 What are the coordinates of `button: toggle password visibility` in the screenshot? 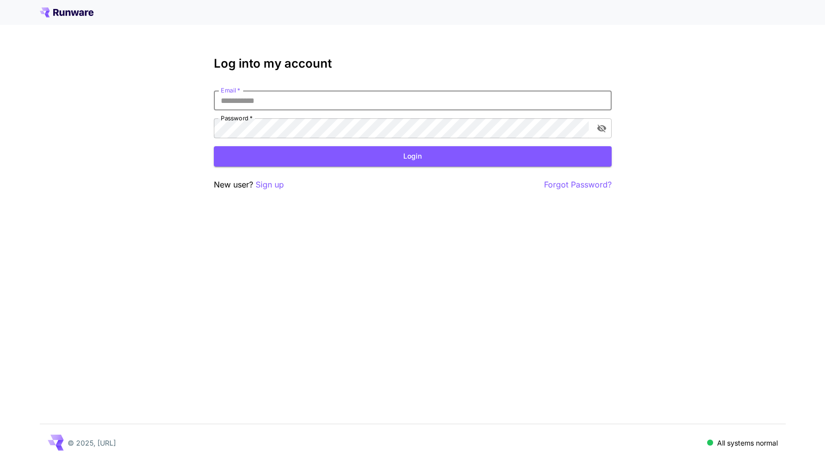 It's located at (602, 128).